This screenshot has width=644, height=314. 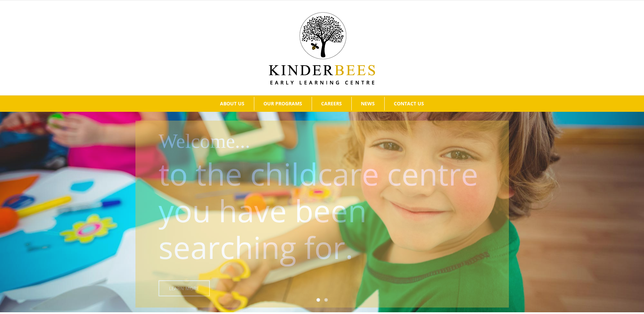 What do you see at coordinates (368, 104) in the screenshot?
I see `span: NEWS` at bounding box center [368, 104].